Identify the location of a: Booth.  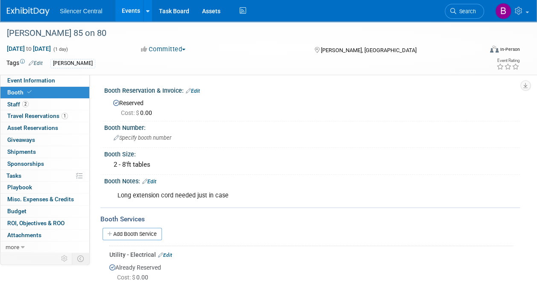
(45, 92).